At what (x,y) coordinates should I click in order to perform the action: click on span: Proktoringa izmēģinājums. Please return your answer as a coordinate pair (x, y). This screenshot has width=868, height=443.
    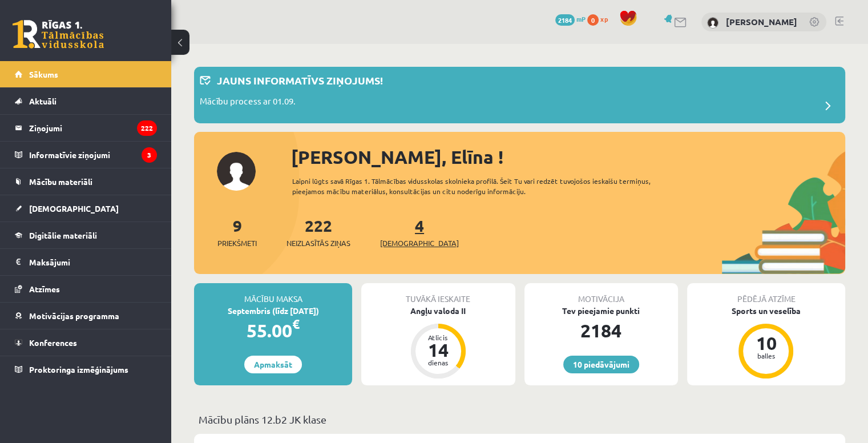
    Looking at the image, I should click on (79, 369).